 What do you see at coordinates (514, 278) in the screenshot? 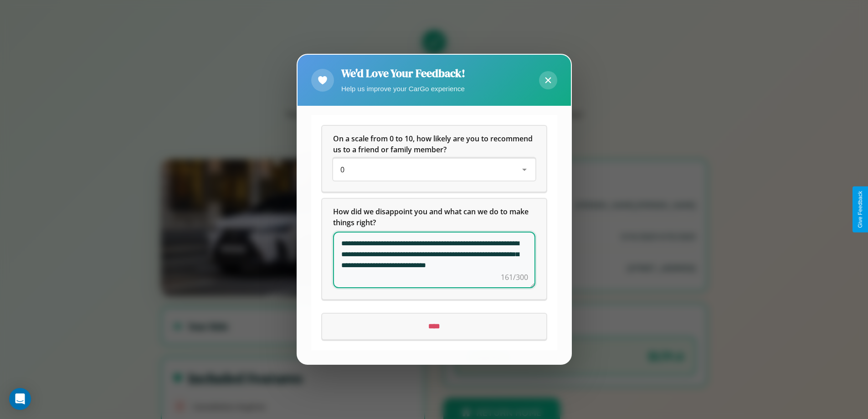
I see `div: 161/300` at bounding box center [514, 278].